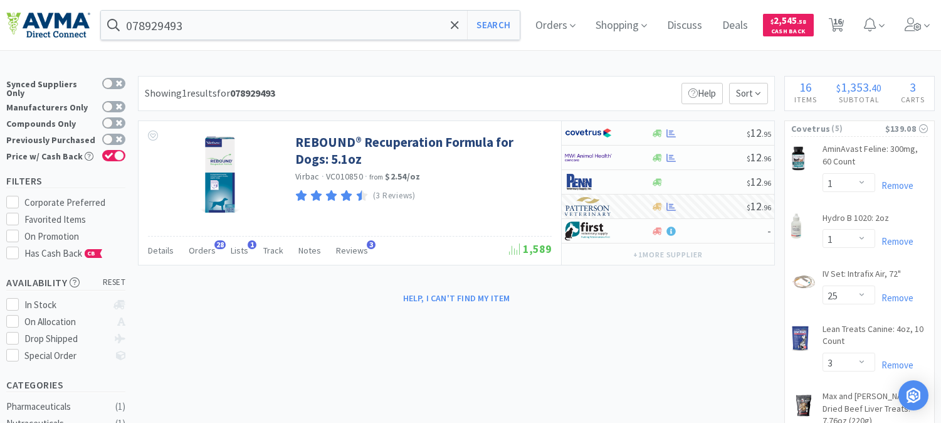 The height and width of the screenshot is (423, 941). I want to click on img: 67d67680309e4a0bb49a5ff0391dcc42_6.png, so click(588, 231).